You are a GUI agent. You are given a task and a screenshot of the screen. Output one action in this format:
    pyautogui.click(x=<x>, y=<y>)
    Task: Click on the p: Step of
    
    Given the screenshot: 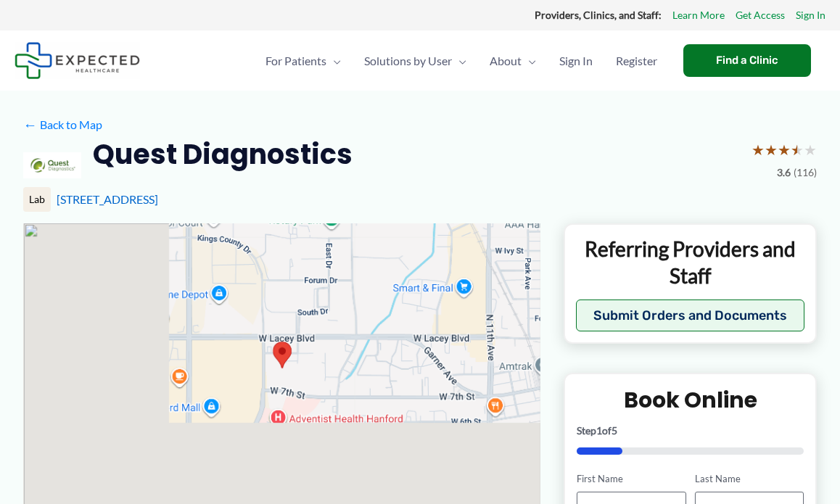 What is the action you would take?
    pyautogui.click(x=690, y=430)
    